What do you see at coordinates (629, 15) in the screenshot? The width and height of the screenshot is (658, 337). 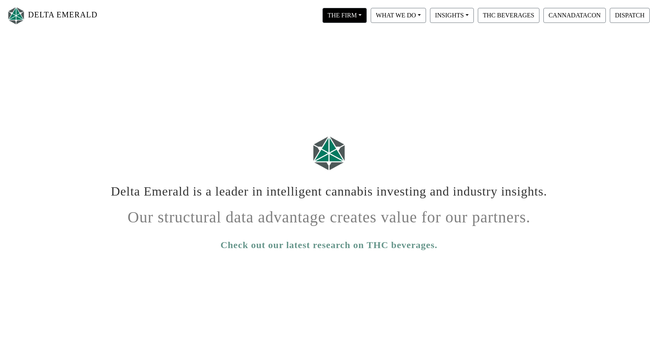 I see `button: DISPATCH` at bounding box center [629, 15].